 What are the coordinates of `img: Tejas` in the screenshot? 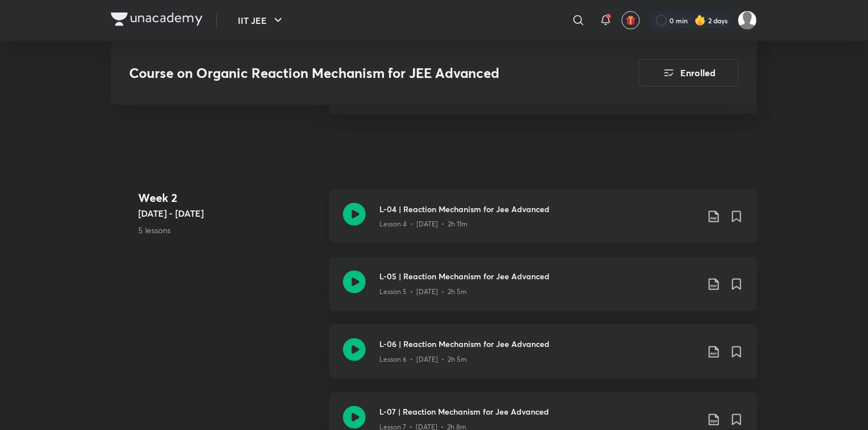 It's located at (747, 21).